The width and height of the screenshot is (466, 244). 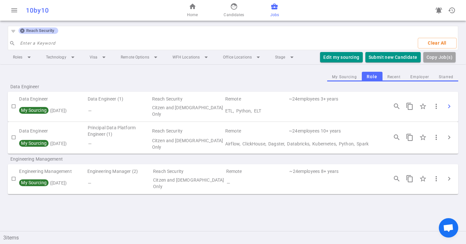 I want to click on td: Engineering Management, so click(x=53, y=171).